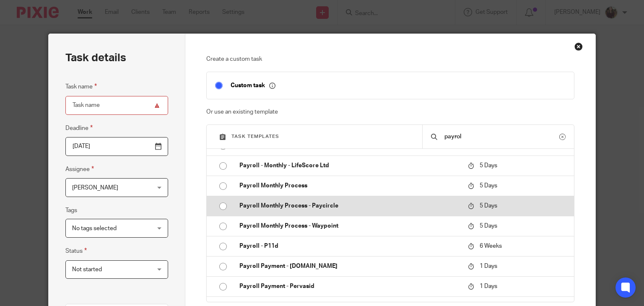 The height and width of the screenshot is (306, 644). I want to click on span: No tags selected, so click(94, 228).